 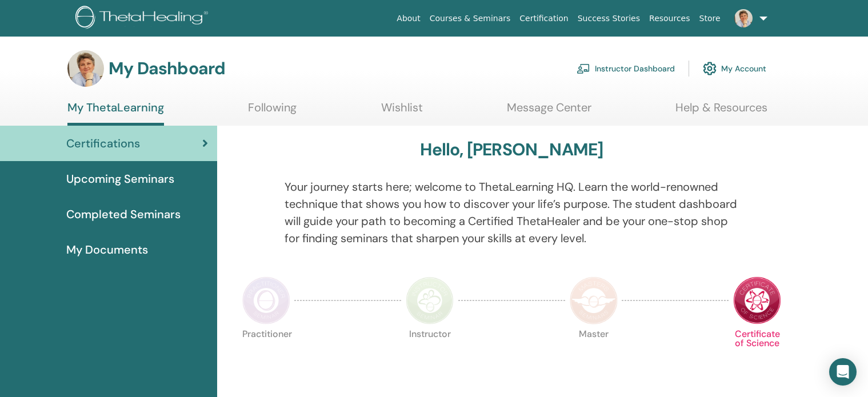 I want to click on span: Upcoming Seminars, so click(x=120, y=179).